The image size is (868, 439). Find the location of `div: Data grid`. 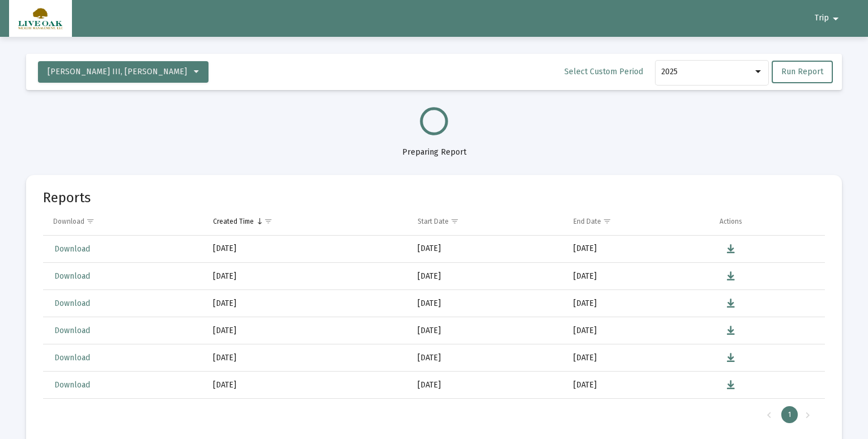

div: Data grid is located at coordinates (434, 319).